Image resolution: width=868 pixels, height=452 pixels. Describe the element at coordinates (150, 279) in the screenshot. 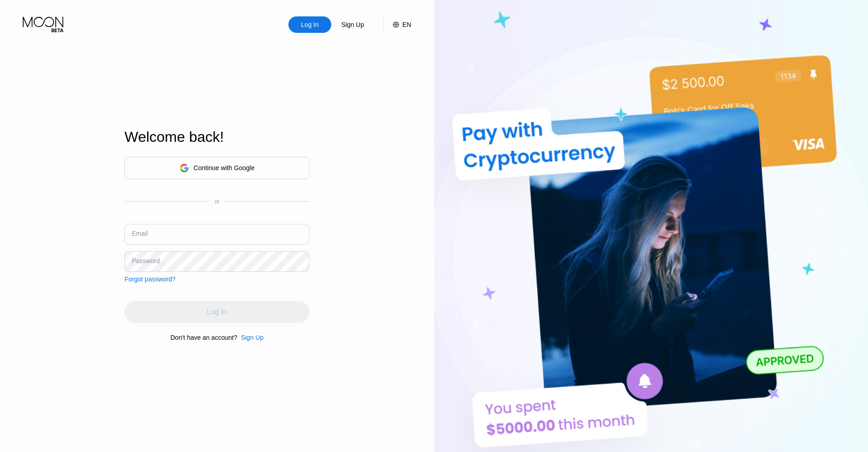

I see `div: Forgot password?` at that location.